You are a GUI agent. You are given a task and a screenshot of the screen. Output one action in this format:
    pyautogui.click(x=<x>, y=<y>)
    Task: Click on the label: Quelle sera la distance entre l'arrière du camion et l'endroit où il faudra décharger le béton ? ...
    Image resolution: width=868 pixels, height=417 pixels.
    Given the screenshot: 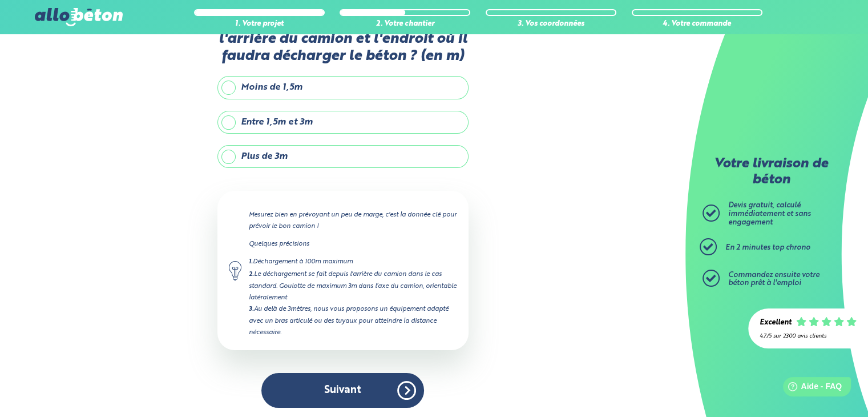 What is the action you would take?
    pyautogui.click(x=343, y=39)
    